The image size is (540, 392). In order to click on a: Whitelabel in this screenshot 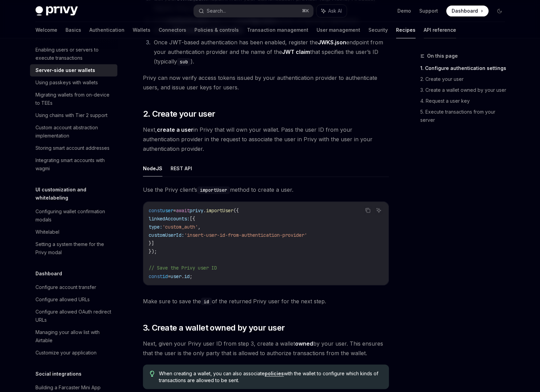, I will do `click(73, 232)`.